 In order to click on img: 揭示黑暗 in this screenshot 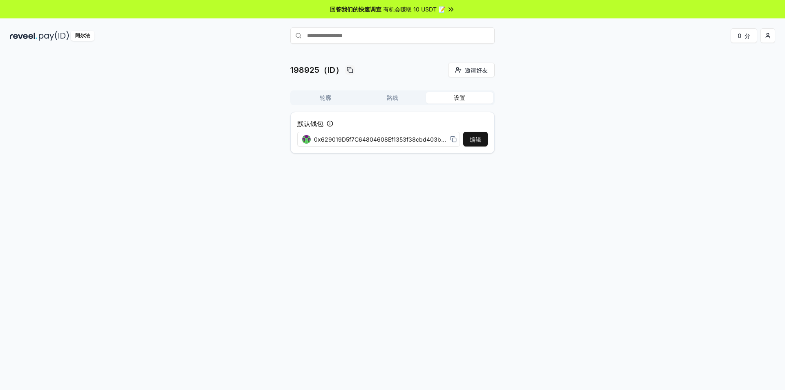, I will do `click(23, 36)`.